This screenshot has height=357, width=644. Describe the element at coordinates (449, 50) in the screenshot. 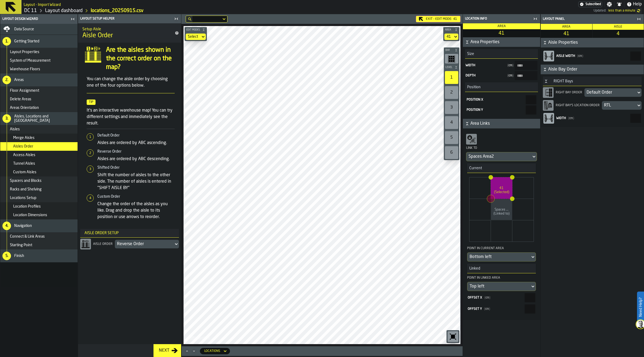

I see `span: Bay` at that location.